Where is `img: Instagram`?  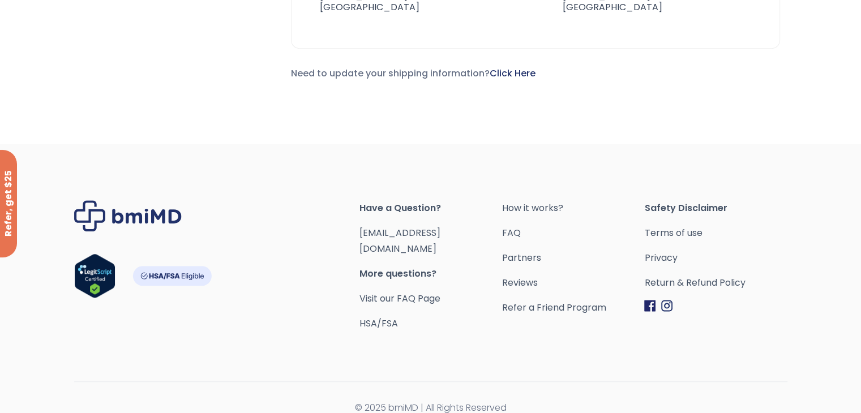 img: Instagram is located at coordinates (667, 306).